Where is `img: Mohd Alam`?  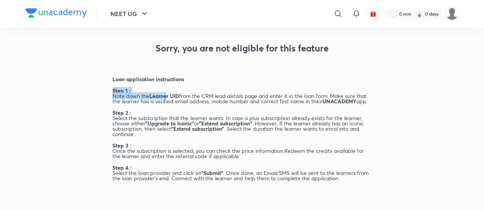 img: Mohd Alam is located at coordinates (452, 14).